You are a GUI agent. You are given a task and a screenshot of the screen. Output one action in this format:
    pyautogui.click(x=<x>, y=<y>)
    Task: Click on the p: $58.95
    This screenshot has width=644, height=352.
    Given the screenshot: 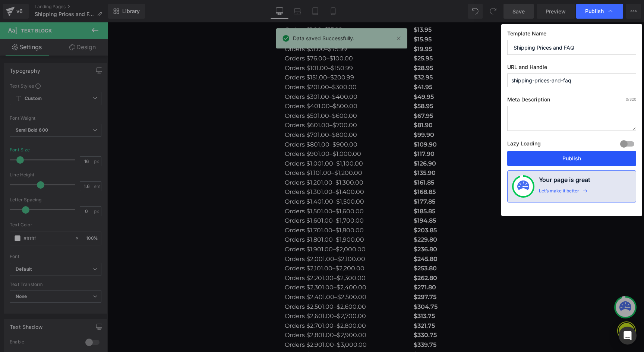 What is the action you would take?
    pyautogui.click(x=333, y=84)
    